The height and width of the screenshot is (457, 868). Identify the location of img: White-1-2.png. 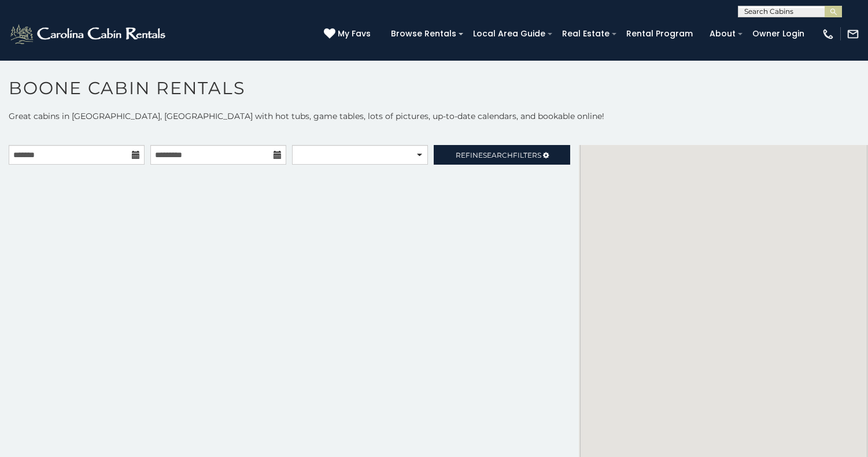
(89, 34).